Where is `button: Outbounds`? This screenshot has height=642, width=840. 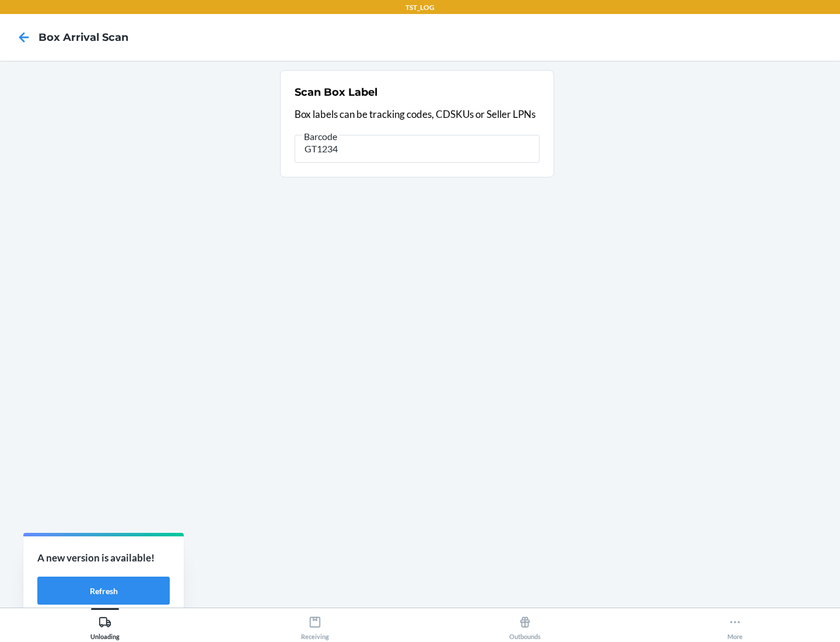 button: Outbounds is located at coordinates (525, 624).